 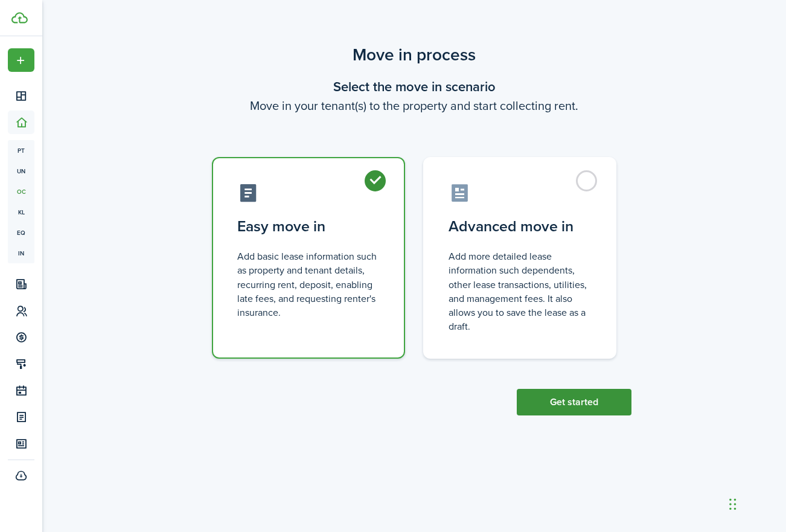 What do you see at coordinates (574, 402) in the screenshot?
I see `button: Get started` at bounding box center [574, 402].